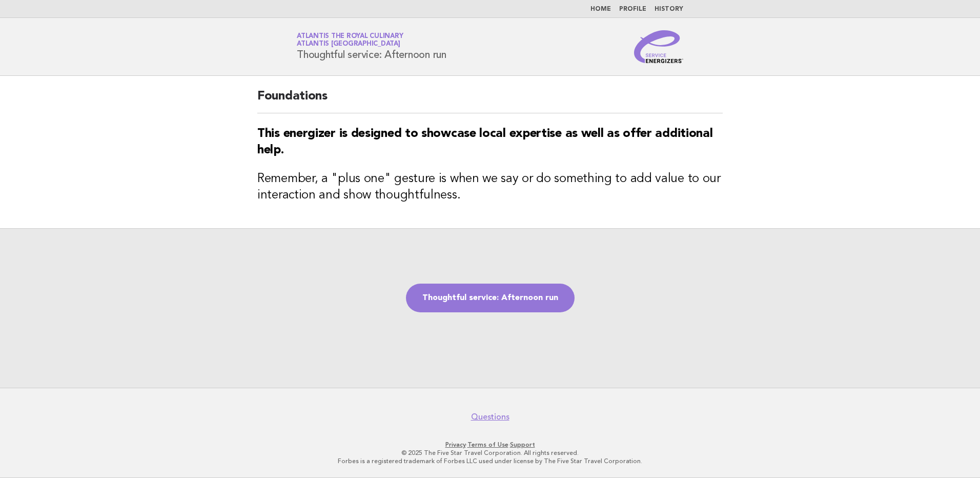 The width and height of the screenshot is (980, 478). Describe the element at coordinates (490, 461) in the screenshot. I see `p: Forbes is a registered trademark of Forbes LLC used under license by The Five Star Travel Corpora...` at that location.